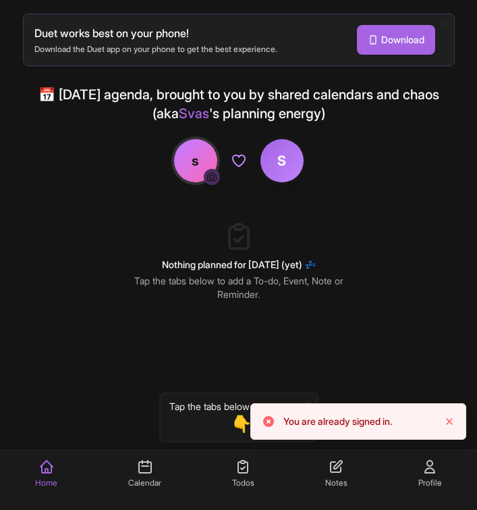 The width and height of the screenshot is (477, 510). I want to click on a: Home, so click(46, 480).